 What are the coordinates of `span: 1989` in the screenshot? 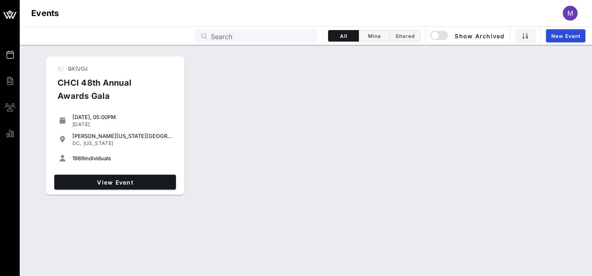 It's located at (78, 158).